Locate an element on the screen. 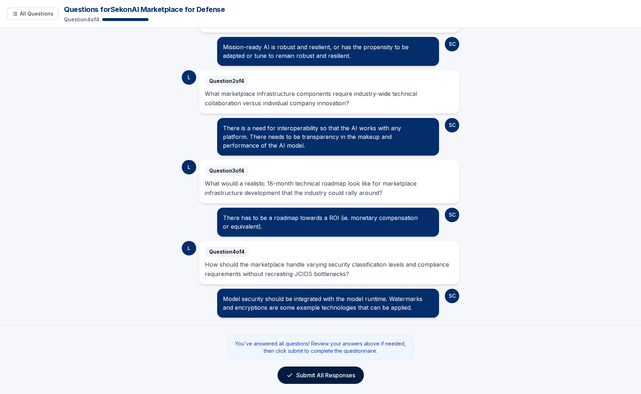 The width and height of the screenshot is (641, 394). div: Mission-ready AI is robust and resilient, or has the propensity to be adapted or tune to remain r... is located at coordinates (328, 51).